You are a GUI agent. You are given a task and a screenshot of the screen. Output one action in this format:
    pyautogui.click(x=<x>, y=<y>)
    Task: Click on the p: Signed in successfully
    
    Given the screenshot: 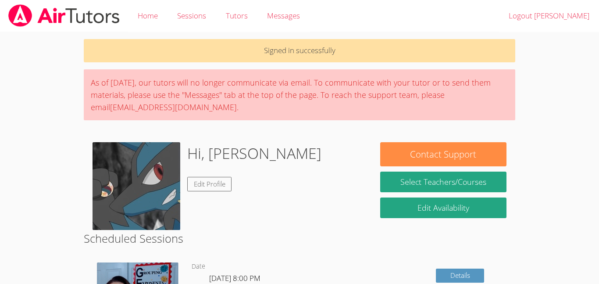 What is the action you would take?
    pyautogui.click(x=299, y=50)
    